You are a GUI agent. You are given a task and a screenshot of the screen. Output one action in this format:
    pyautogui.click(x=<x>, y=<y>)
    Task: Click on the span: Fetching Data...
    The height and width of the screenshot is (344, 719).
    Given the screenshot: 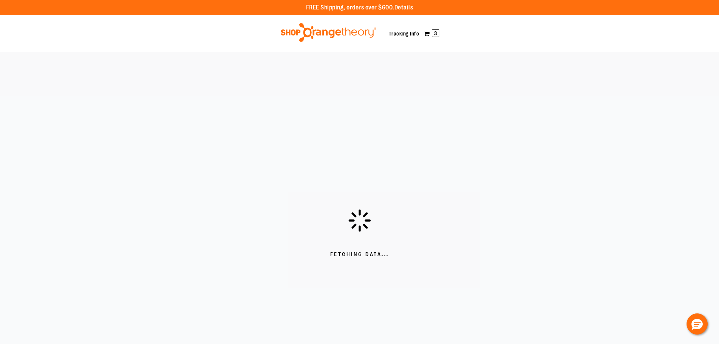 What is the action you would take?
    pyautogui.click(x=359, y=254)
    